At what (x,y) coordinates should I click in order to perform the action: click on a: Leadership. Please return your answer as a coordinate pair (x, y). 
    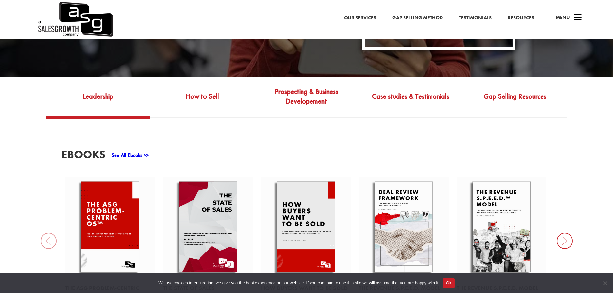
    Looking at the image, I should click on (98, 101).